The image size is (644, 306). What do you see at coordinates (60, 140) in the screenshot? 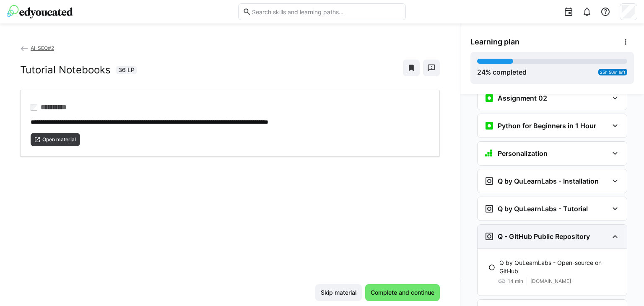
I see `span: Open material` at bounding box center [60, 140].